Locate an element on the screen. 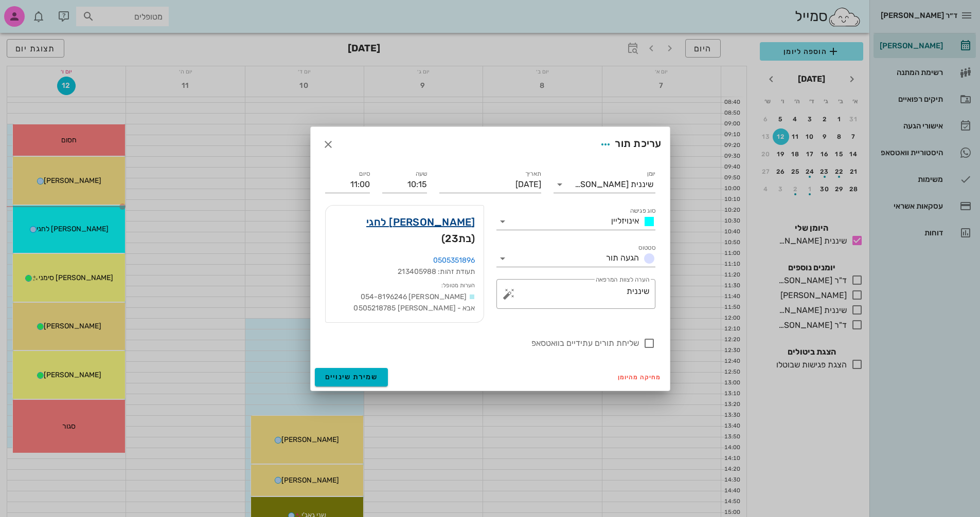  span: הגעה תור is located at coordinates (623, 258).